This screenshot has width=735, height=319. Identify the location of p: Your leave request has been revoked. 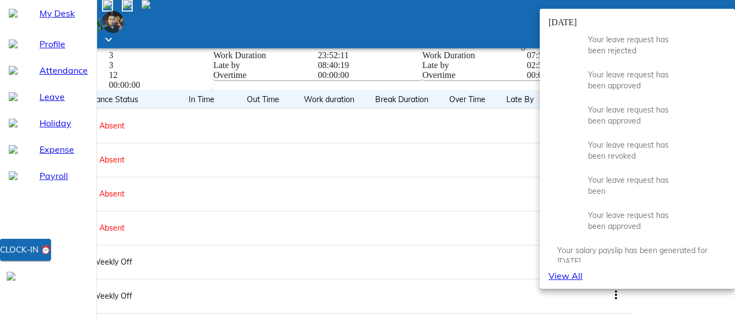
(638, 150).